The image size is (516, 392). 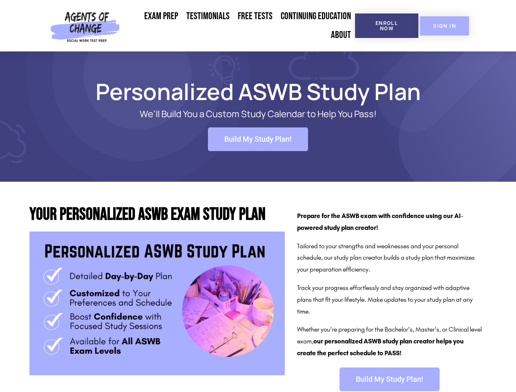 What do you see at coordinates (157, 215) in the screenshot?
I see `h2: Your Personalized ASWB Exam Study Plan` at bounding box center [157, 215].